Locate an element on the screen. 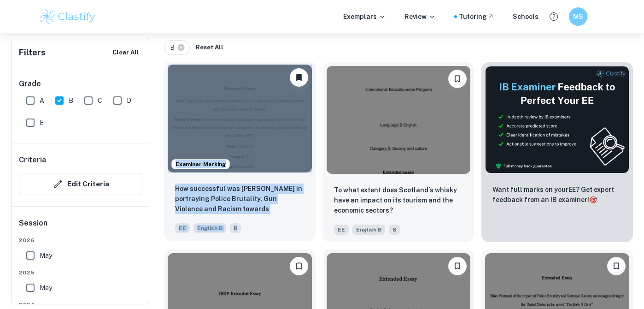 This screenshot has width=644, height=309. p: Want full marks on your EE ? Get expert feedback from an IB examiner! is located at coordinates (557, 195).